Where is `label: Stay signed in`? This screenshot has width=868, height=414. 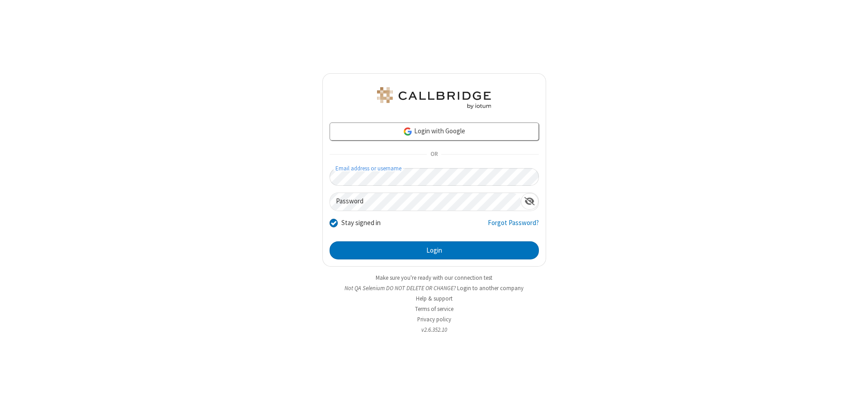
label: Stay signed in is located at coordinates (360, 223).